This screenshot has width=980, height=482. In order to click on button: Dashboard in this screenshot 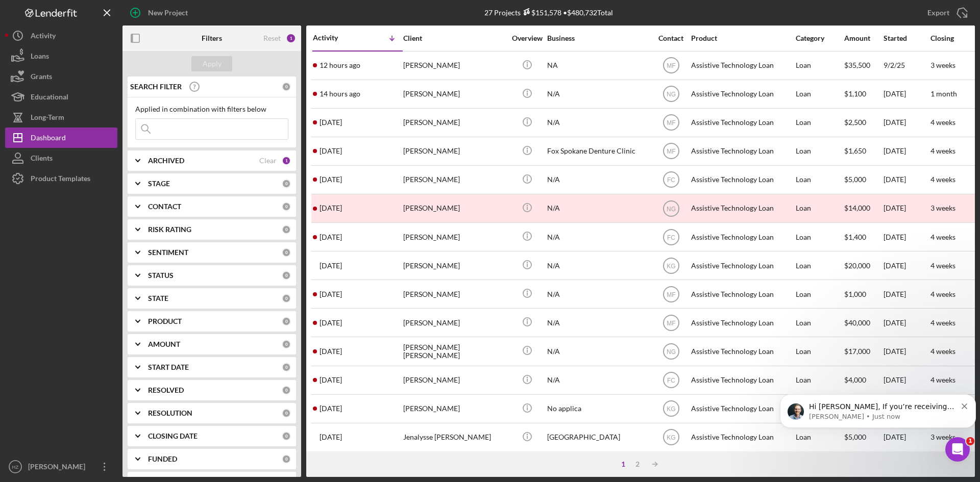, I will do `click(61, 138)`.